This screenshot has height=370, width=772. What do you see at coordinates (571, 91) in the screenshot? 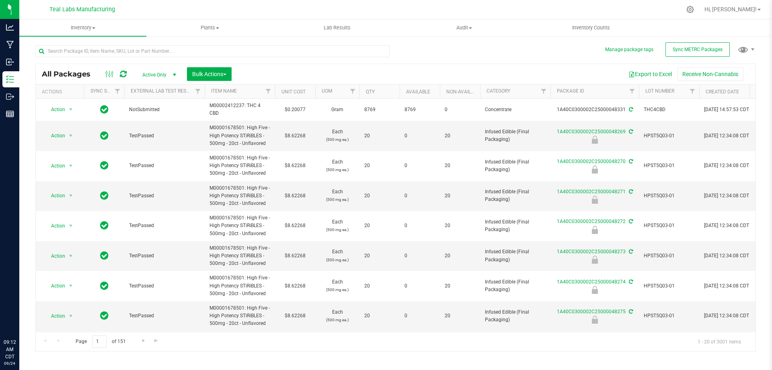
I see `a: Package ID` at bounding box center [571, 91].